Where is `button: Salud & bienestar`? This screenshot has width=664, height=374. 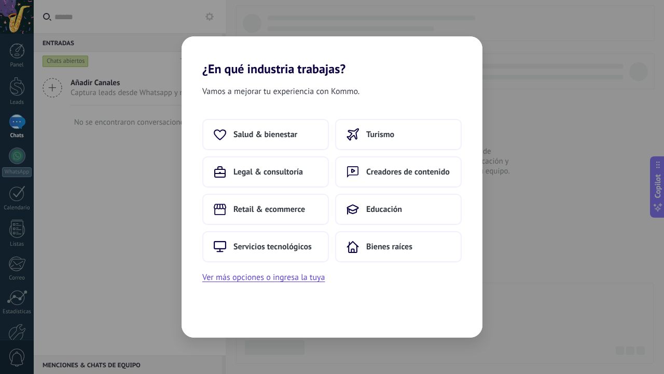
button: Salud & bienestar is located at coordinates (266, 134).